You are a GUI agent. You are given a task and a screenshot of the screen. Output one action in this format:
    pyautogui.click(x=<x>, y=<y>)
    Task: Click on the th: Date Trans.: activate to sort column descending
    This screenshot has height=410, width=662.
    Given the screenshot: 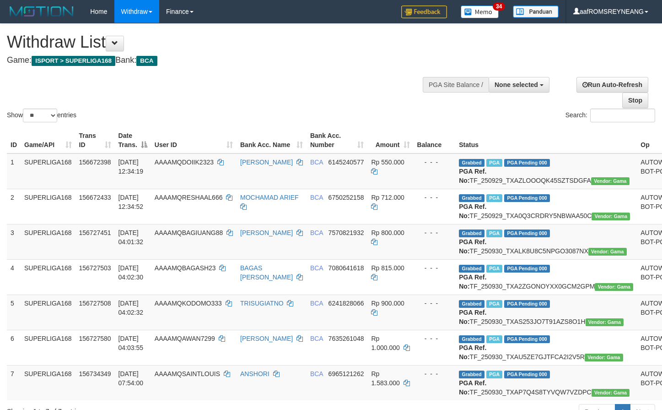 What is the action you would take?
    pyautogui.click(x=133, y=140)
    